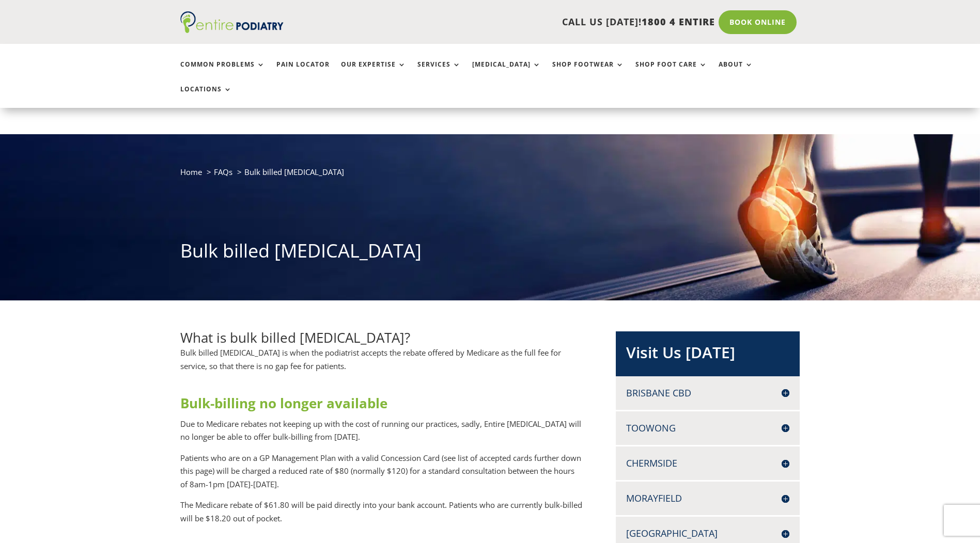  I want to click on h4: Morayfield, so click(708, 498).